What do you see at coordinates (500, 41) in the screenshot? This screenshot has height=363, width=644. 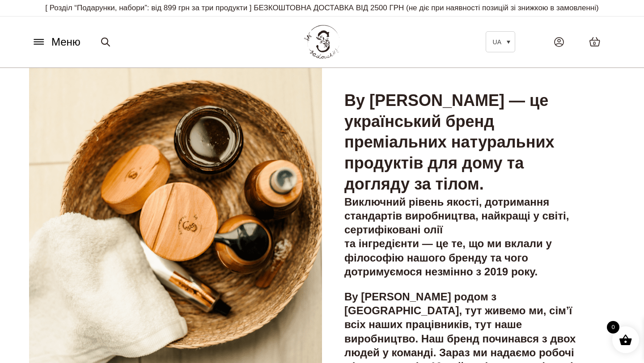 I see `a: UA` at bounding box center [500, 41].